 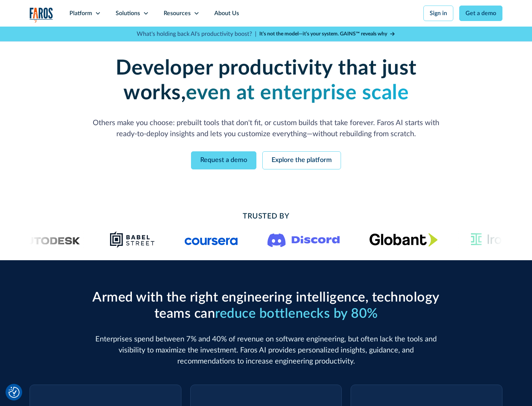 What do you see at coordinates (266, 217) in the screenshot?
I see `h2: Trusted By` at bounding box center [266, 217].